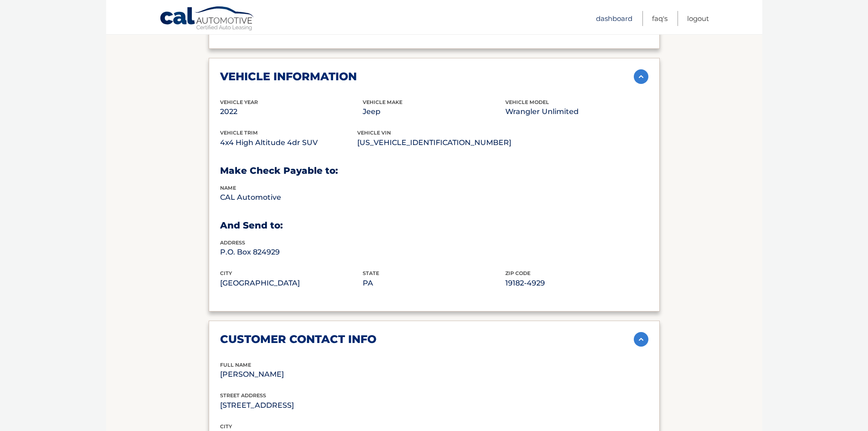  Describe the element at coordinates (243, 395) in the screenshot. I see `span: street address` at that location.